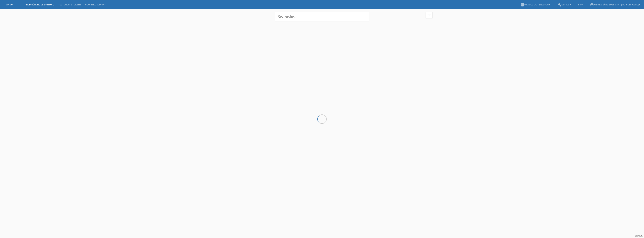 Image resolution: width=644 pixels, height=238 pixels. What do you see at coordinates (639, 236) in the screenshot?
I see `a: Support` at bounding box center [639, 236].